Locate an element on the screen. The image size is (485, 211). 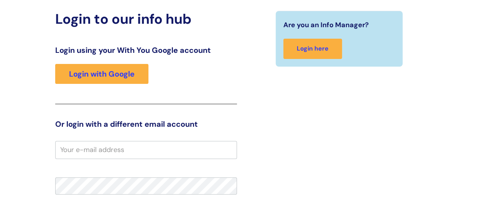
h3: Or login with a different email account is located at coordinates (146, 124).